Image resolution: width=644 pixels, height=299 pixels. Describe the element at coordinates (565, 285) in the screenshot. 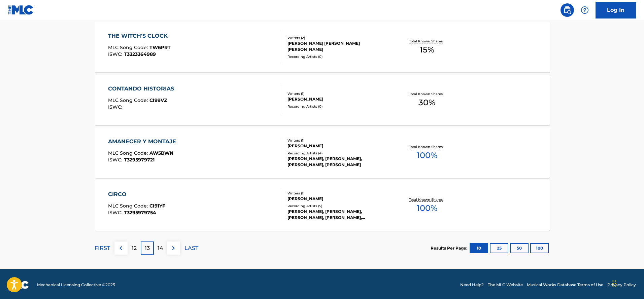

I see `a: Musical Works Database Terms of Use` at that location.